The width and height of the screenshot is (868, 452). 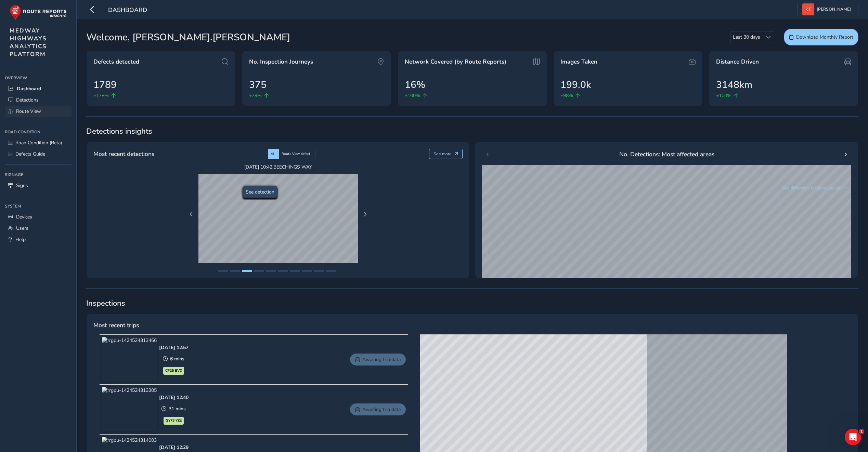 What do you see at coordinates (116, 62) in the screenshot?
I see `span: Defects detected` at bounding box center [116, 62].